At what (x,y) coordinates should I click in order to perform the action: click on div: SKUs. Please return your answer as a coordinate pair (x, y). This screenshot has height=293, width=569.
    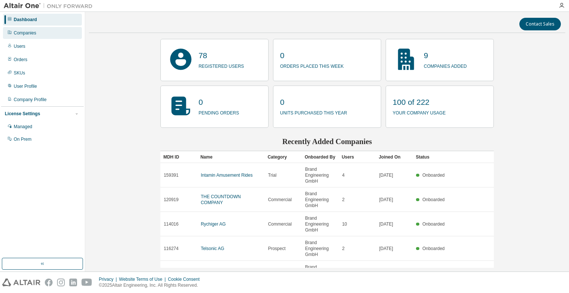
    Looking at the image, I should click on (19, 73).